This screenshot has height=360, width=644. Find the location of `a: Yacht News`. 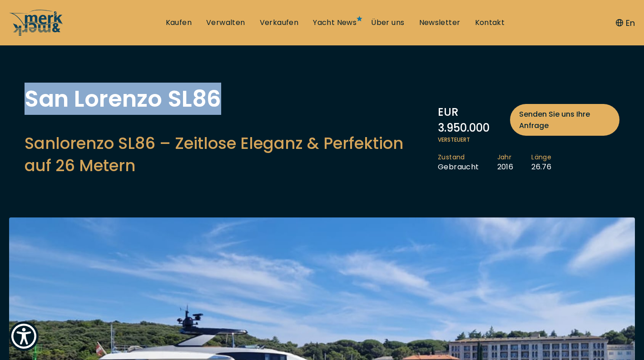

a: Yacht News is located at coordinates (335, 22).